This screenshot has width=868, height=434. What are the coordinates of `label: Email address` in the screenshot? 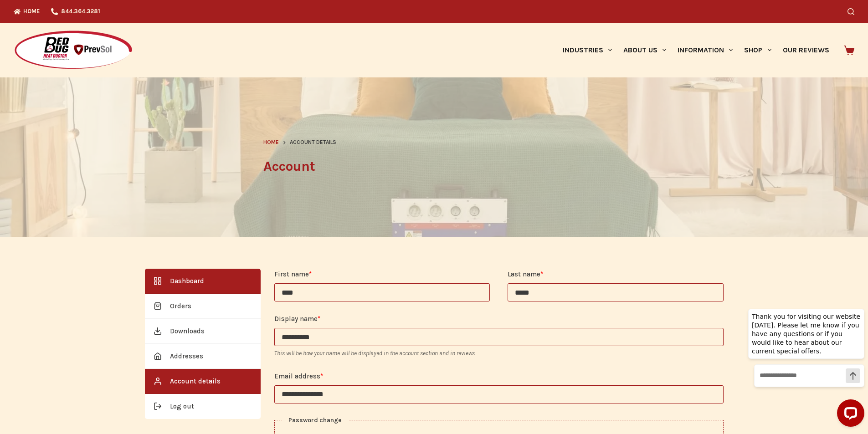 It's located at (499, 376).